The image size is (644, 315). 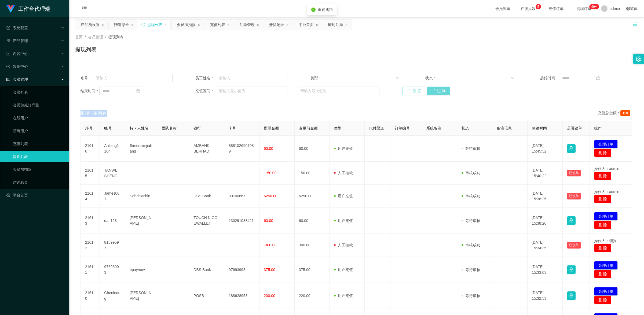 I want to click on span: 提现订单, so click(x=584, y=9).